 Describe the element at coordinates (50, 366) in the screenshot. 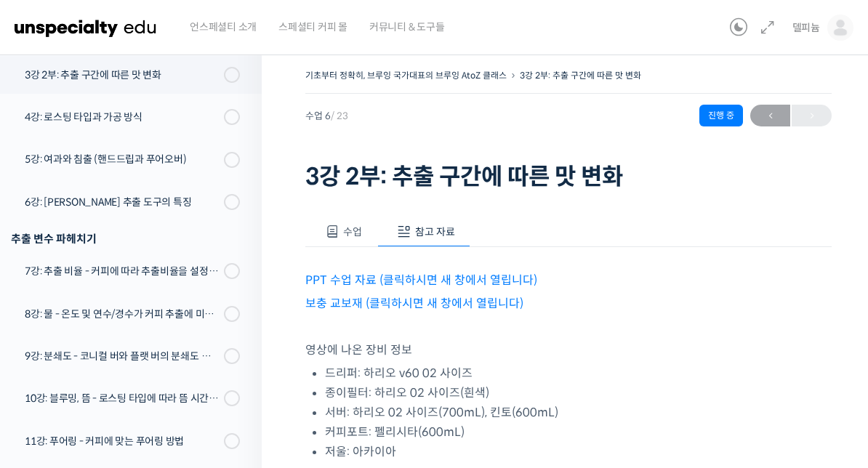

I see `a: 홈` at that location.